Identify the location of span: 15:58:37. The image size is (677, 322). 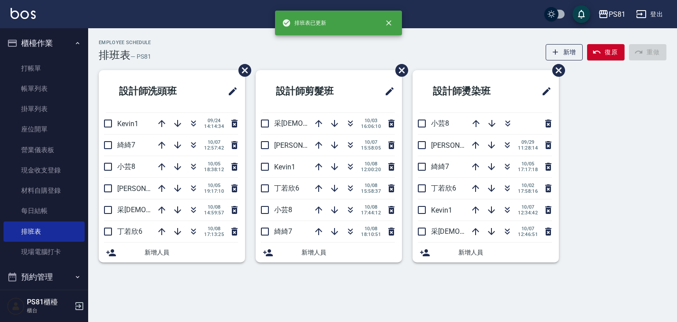
(371, 191).